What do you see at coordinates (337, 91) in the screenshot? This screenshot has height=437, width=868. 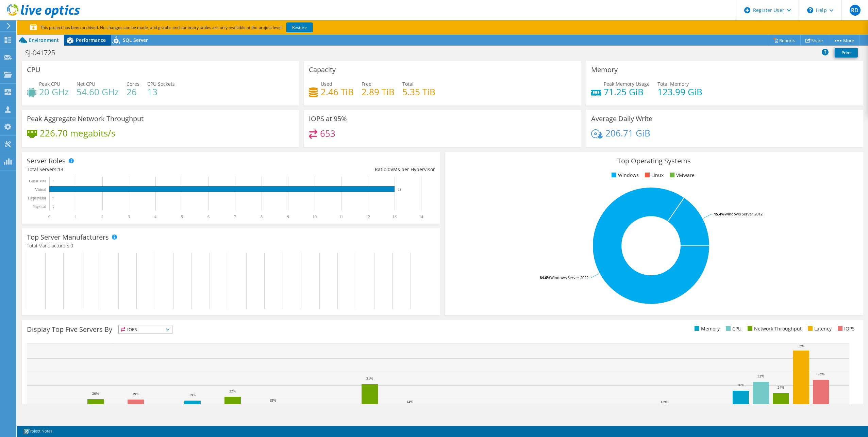 I see `h4: 2.46 TiB` at bounding box center [337, 91].